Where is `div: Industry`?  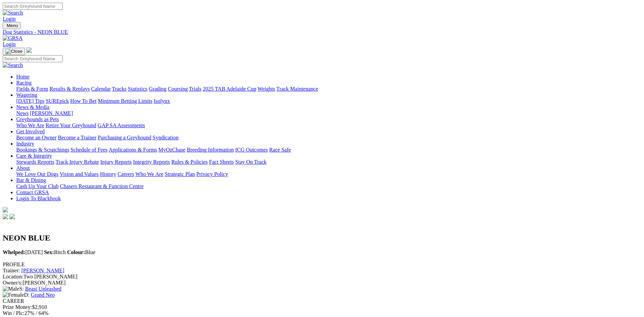
div: Industry is located at coordinates (329, 150).